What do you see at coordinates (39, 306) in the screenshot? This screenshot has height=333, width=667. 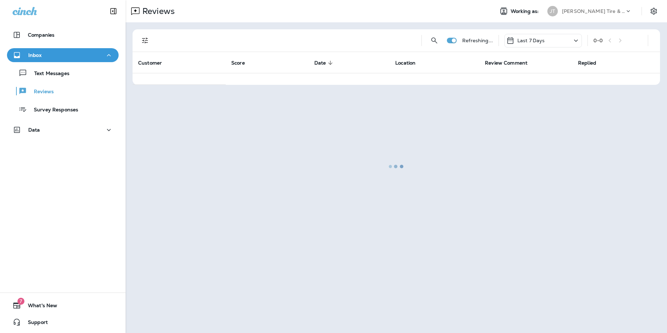 I see `span: What's New` at bounding box center [39, 306].